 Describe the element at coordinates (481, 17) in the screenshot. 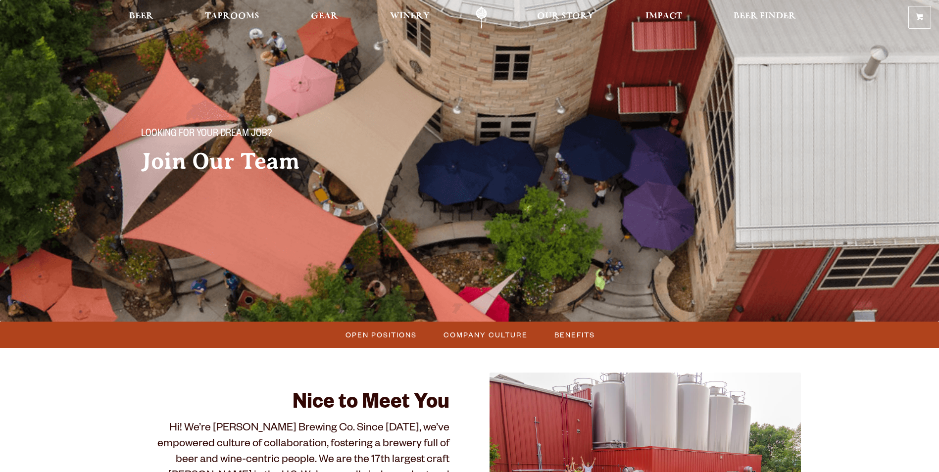

I see `a: Odell Home` at that location.